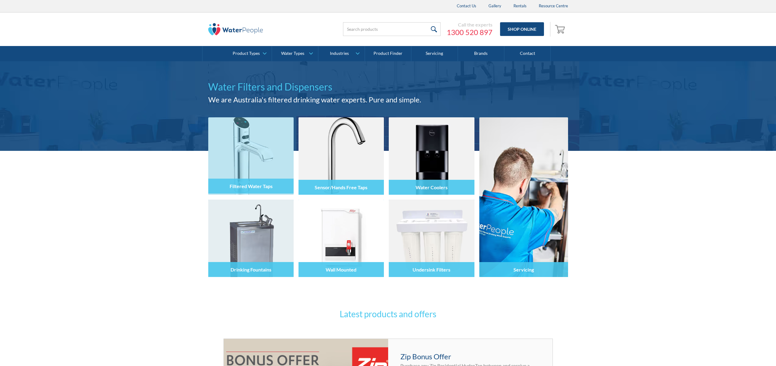 The width and height of the screenshot is (776, 366). What do you see at coordinates (249, 54) in the screenshot?
I see `a: Product Types` at bounding box center [249, 54].